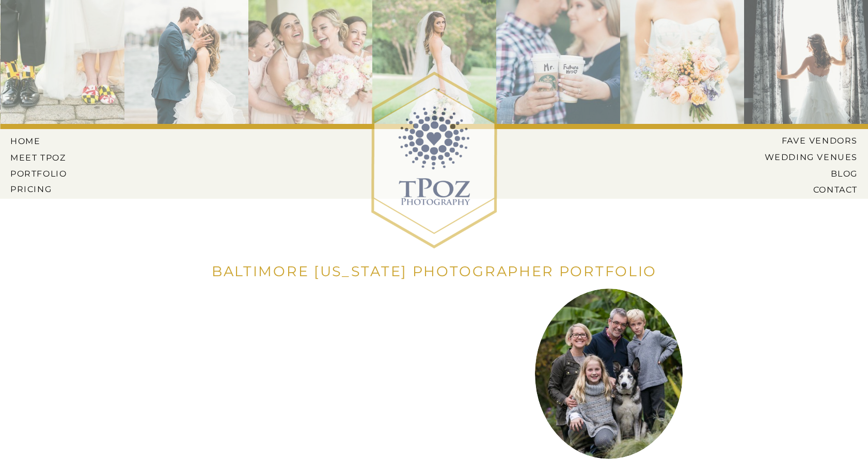 This screenshot has height=476, width=868. I want to click on a: Pricing, so click(40, 189).